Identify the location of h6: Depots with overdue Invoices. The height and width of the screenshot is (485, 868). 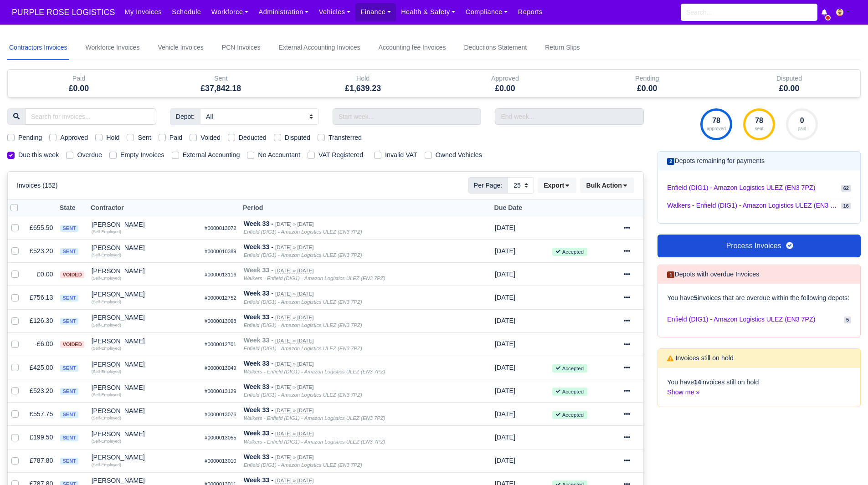
(713, 274).